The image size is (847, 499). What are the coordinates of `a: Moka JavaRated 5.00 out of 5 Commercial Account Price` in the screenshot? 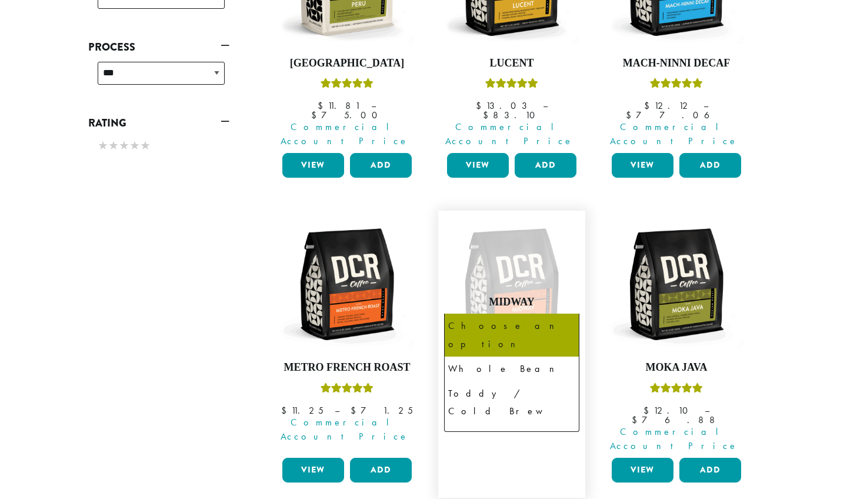 It's located at (676, 335).